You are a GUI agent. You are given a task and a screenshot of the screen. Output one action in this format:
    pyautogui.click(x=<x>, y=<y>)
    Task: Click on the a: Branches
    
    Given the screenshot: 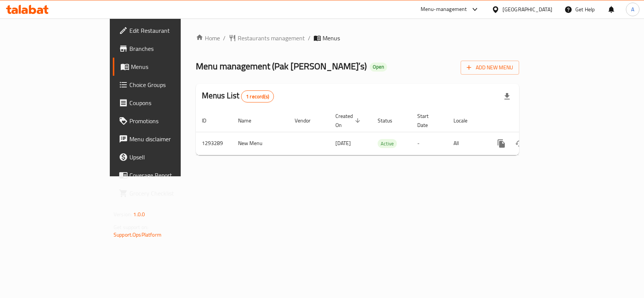 What is the action you would take?
    pyautogui.click(x=165, y=49)
    